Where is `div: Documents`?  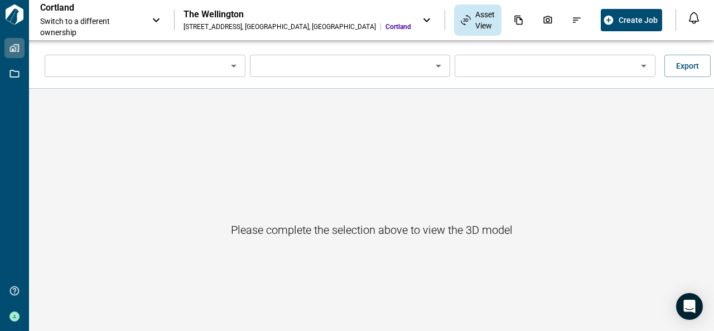 div: Documents is located at coordinates (518, 20).